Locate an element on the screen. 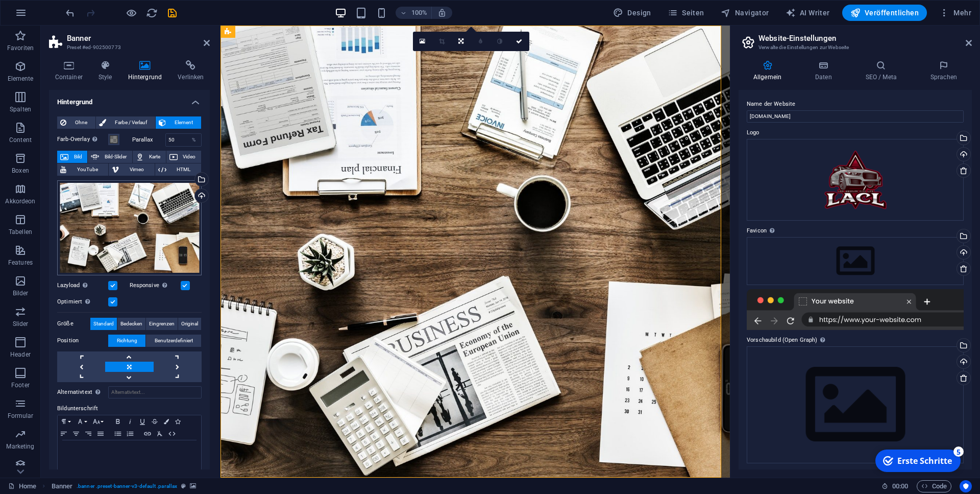 Image resolution: width=980 pixels, height=494 pixels. a: Bestätigen ( Strg ⏎ ) is located at coordinates (519, 41).